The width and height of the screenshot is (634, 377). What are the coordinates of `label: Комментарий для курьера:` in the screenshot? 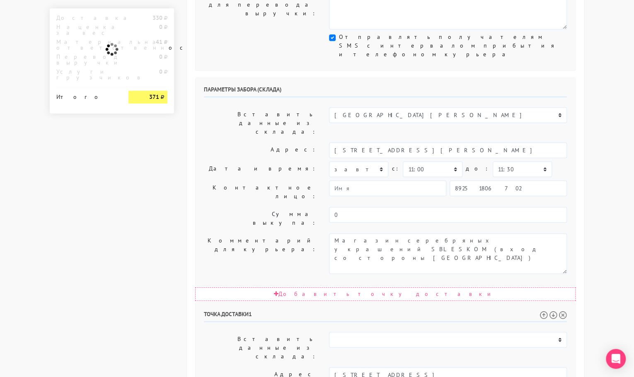 It's located at (260, 254).